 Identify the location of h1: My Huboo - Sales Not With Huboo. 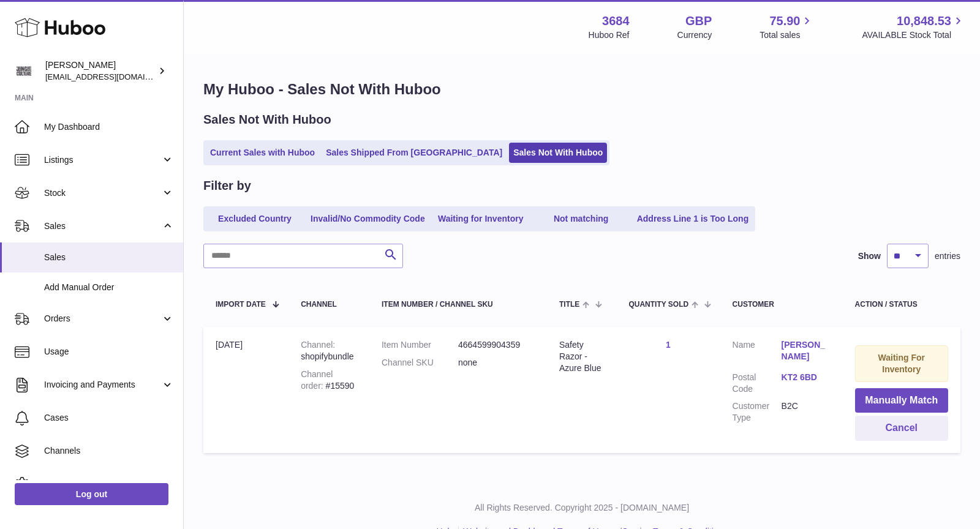
(582, 90).